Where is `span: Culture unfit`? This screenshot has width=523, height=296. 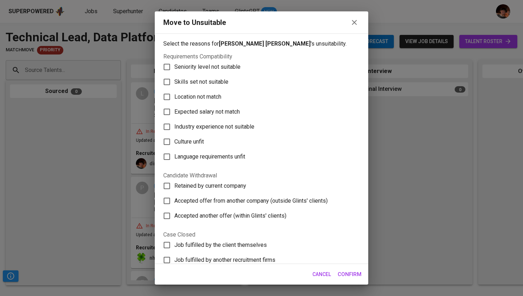
span: Culture unfit is located at coordinates (189, 142).